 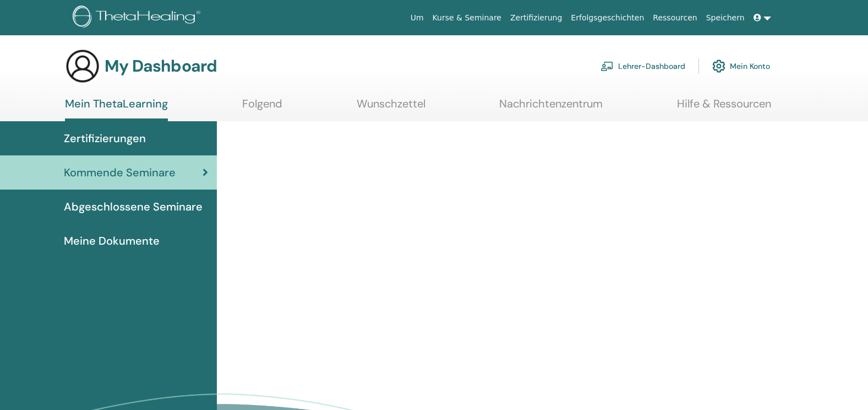 I want to click on a: Speichern, so click(x=725, y=18).